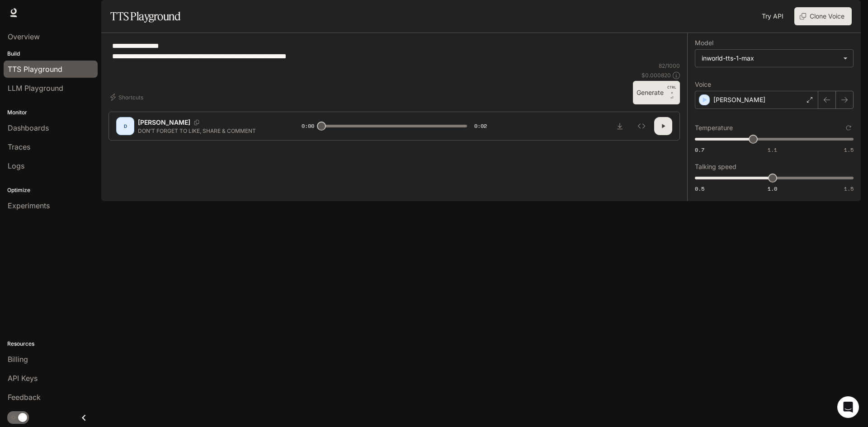  Describe the element at coordinates (848, 128) in the screenshot. I see `button: Reset to default` at that location.